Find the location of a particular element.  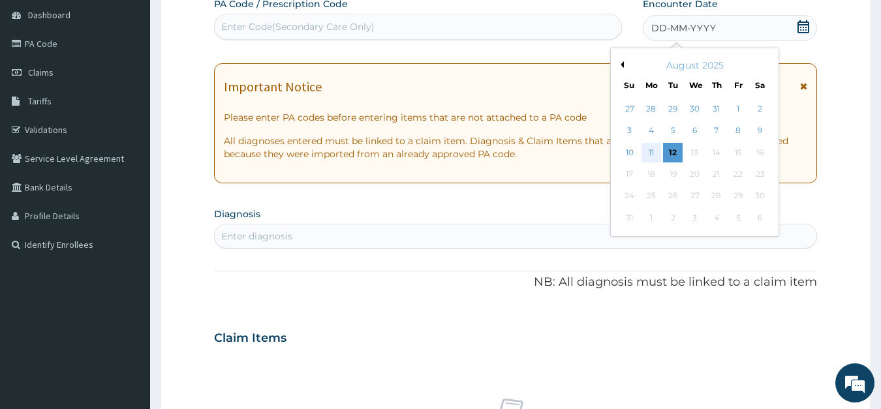

div: Choose Wednesday, July 30th, 2025 is located at coordinates (694, 109).